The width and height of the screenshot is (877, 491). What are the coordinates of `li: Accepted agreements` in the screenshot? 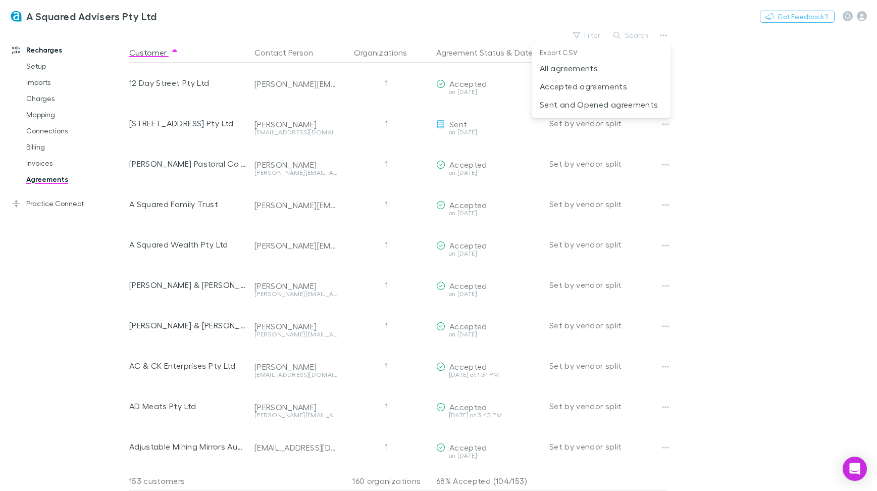 It's located at (601, 86).